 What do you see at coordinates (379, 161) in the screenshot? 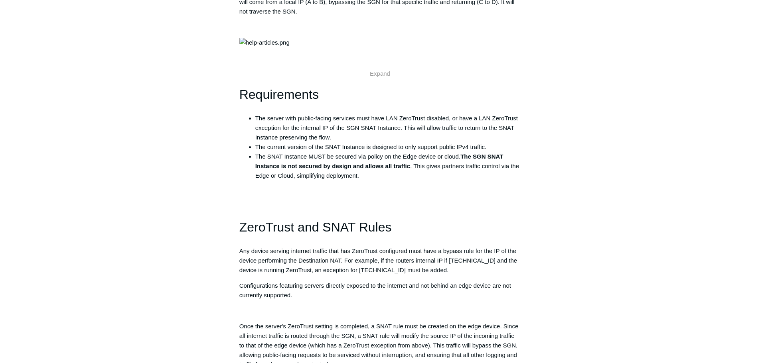
I see `span: The SGN SNAT Instance` at bounding box center [379, 161].